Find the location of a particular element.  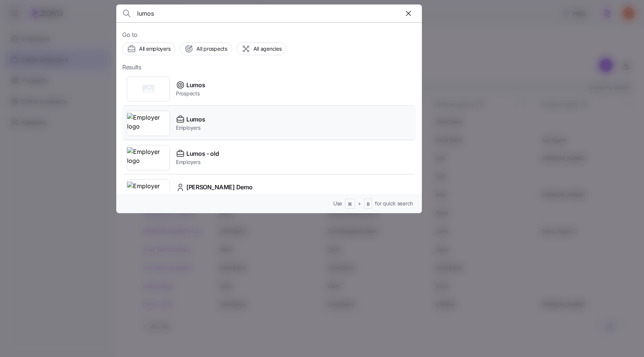

span: All prospects is located at coordinates (211, 49).